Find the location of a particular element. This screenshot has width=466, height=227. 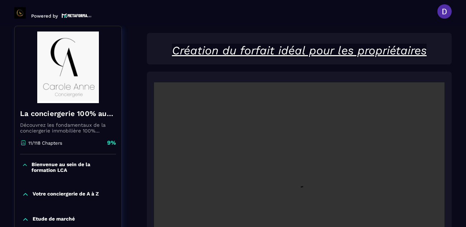

p: 9% is located at coordinates (111, 143).